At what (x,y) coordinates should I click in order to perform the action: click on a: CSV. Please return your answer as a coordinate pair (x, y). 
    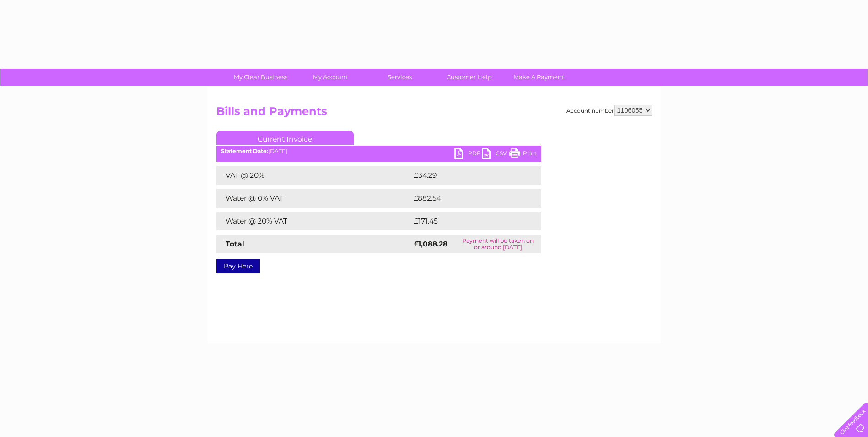
    Looking at the image, I should click on (496, 154).